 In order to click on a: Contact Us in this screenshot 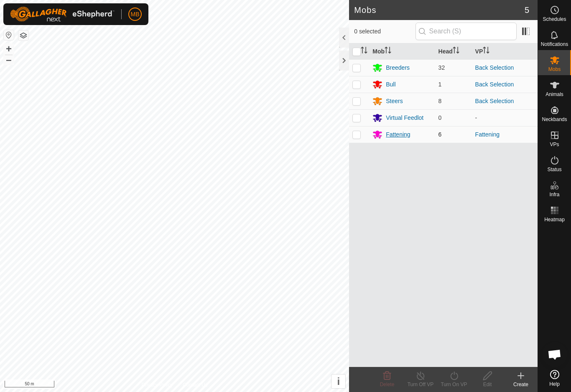, I will do `click(195, 385)`.